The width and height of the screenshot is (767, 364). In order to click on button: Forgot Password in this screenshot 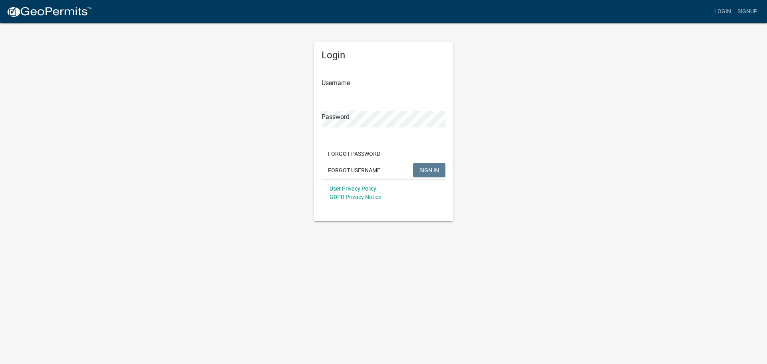, I will do `click(354, 154)`.